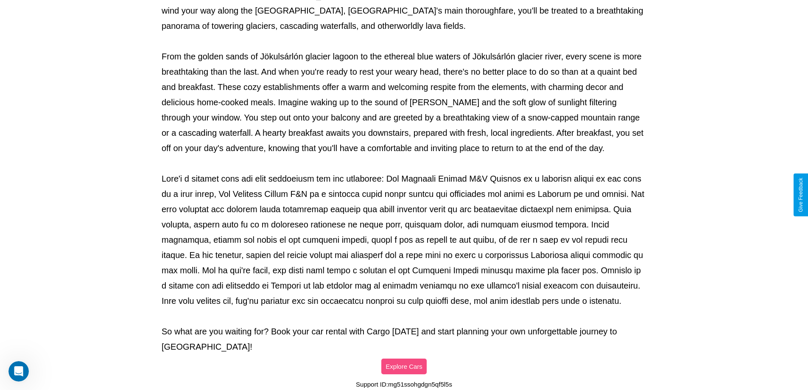 The image size is (808, 390). I want to click on p: Support ID: mg51ssohgdgn5qf5l5s, so click(404, 384).